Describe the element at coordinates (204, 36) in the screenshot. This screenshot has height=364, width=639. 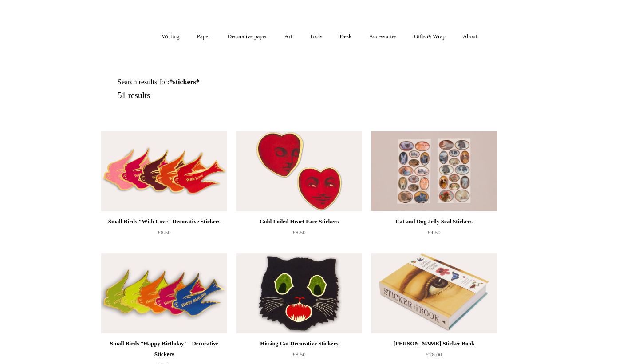
I see `a: Paper` at that location.